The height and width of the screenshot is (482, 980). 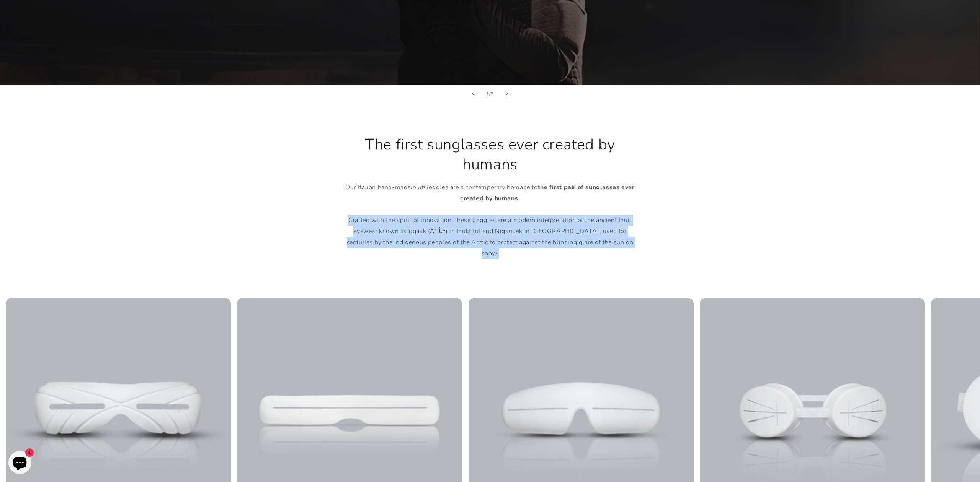 What do you see at coordinates (492, 94) in the screenshot?
I see `span: 2` at bounding box center [492, 94].